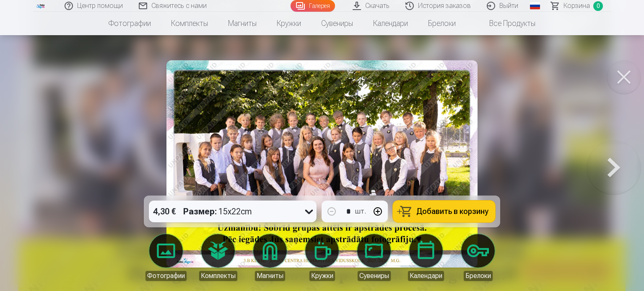 The height and width of the screenshot is (291, 644). Describe the element at coordinates (444, 211) in the screenshot. I see `button: Добавить в корзину` at that location.